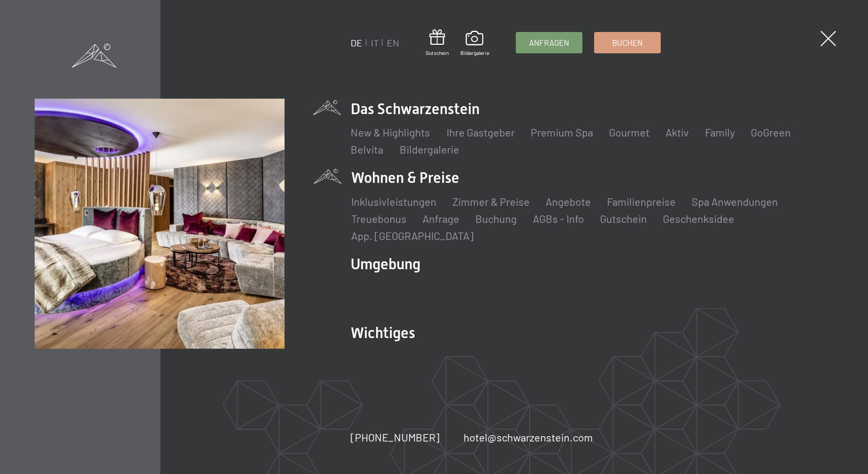 The image size is (868, 474). What do you see at coordinates (627, 43) in the screenshot?
I see `a: Buchen` at bounding box center [627, 43].